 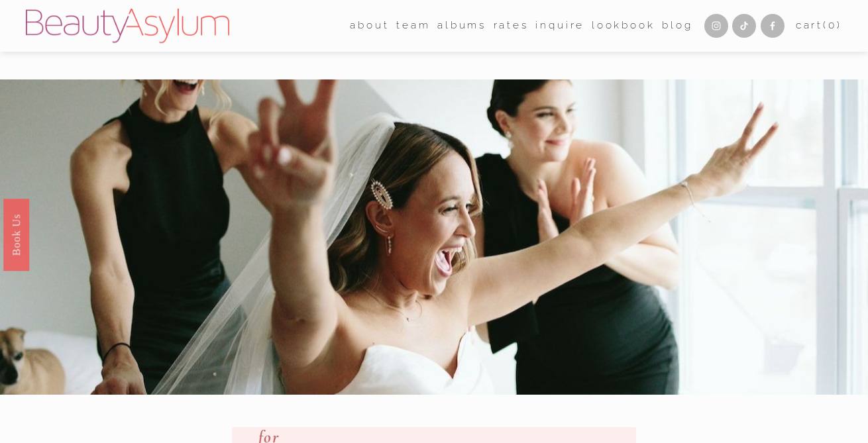 What do you see at coordinates (832, 25) in the screenshot?
I see `span: 0` at bounding box center [832, 25].